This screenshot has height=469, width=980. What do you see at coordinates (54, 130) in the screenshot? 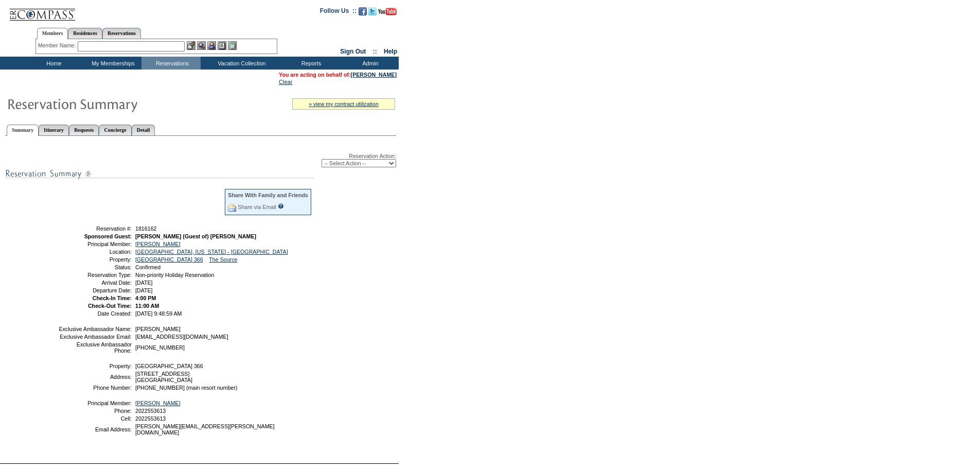
I see `a: Itinerary` at bounding box center [54, 130].